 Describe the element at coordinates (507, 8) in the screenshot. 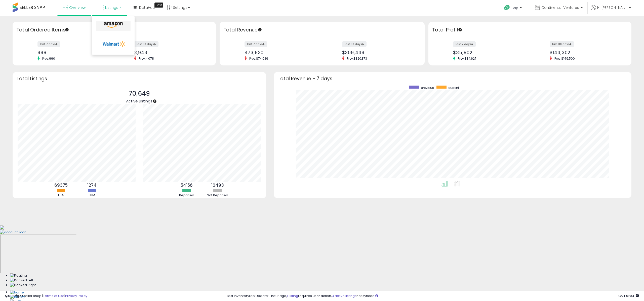

I see `i: Get Help` at that location.